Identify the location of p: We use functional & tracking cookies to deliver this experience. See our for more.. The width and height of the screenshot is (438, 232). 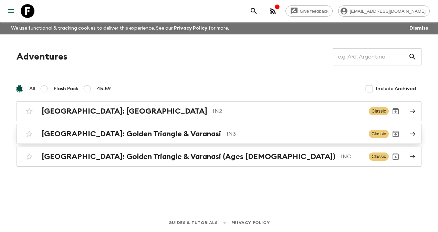
(120, 28).